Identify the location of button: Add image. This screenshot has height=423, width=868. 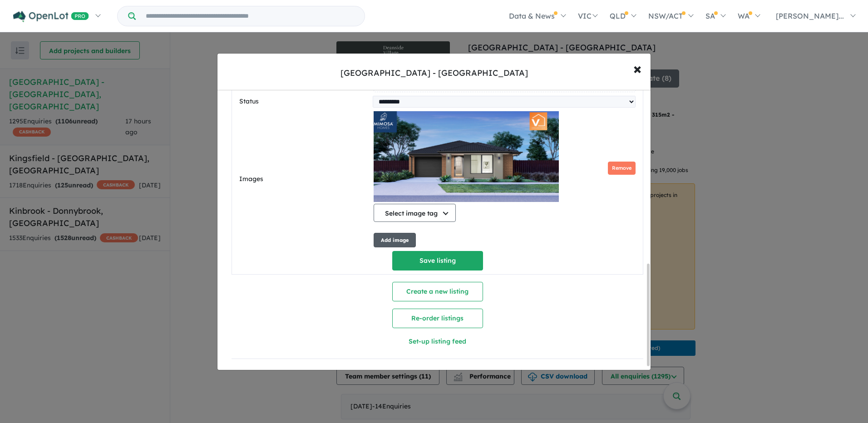
(395, 240).